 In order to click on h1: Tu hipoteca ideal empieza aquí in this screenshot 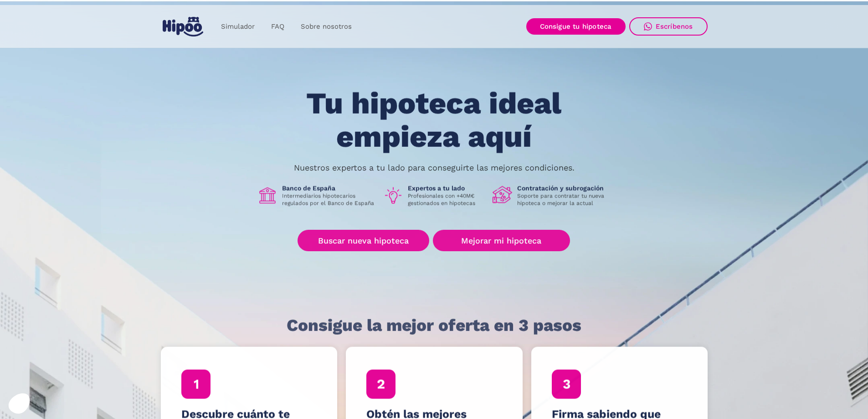, I will do `click(434, 120)`.